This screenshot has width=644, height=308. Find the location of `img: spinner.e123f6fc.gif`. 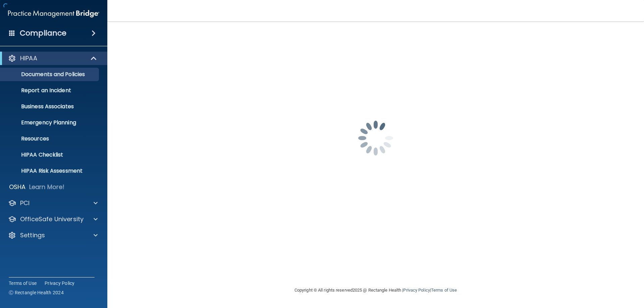

img: spinner.e123f6fc.gif is located at coordinates (376, 138).